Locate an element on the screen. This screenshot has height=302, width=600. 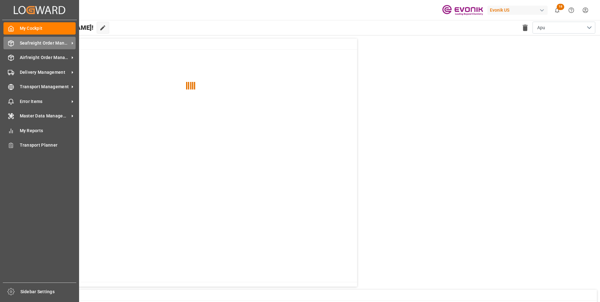
span: Delivery Management is located at coordinates (45, 72).